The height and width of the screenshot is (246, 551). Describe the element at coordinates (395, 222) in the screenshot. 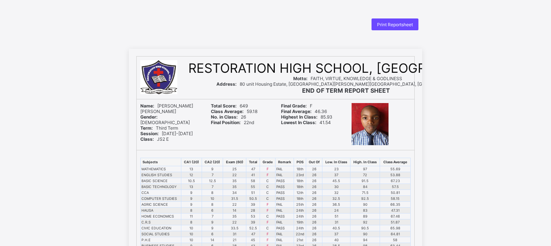

I see `td: 51.87` at that location.